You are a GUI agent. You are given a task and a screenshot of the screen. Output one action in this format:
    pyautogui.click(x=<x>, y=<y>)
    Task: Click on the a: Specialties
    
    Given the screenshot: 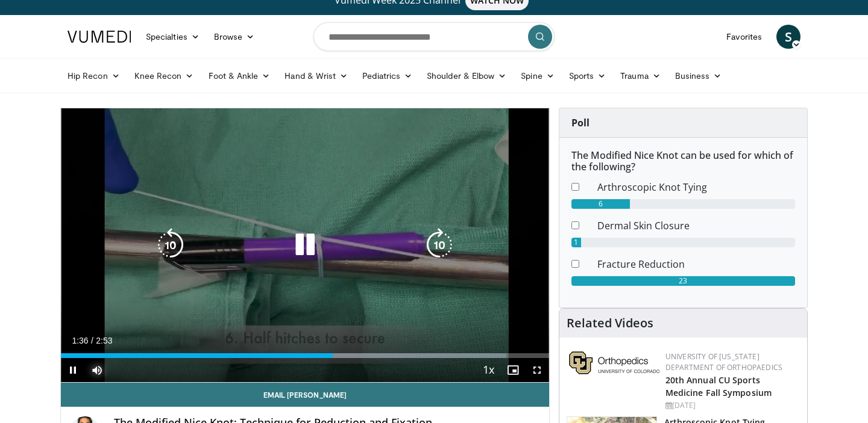 What is the action you would take?
    pyautogui.click(x=173, y=36)
    